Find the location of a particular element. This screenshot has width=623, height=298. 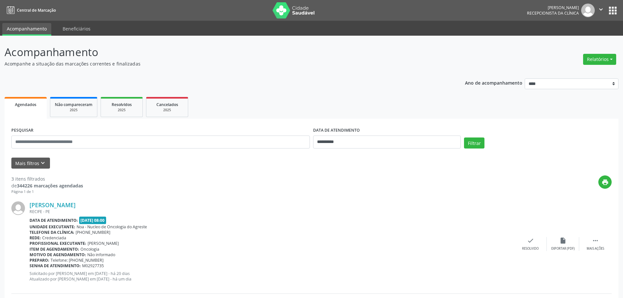

i: keyboard_arrow_down is located at coordinates (43, 163).